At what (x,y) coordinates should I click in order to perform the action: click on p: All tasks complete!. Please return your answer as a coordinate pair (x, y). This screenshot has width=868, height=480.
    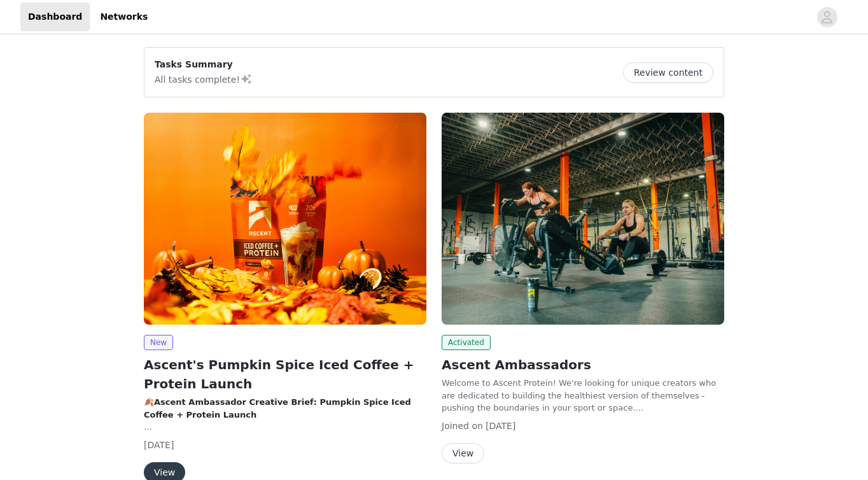
    Looking at the image, I should click on (204, 79).